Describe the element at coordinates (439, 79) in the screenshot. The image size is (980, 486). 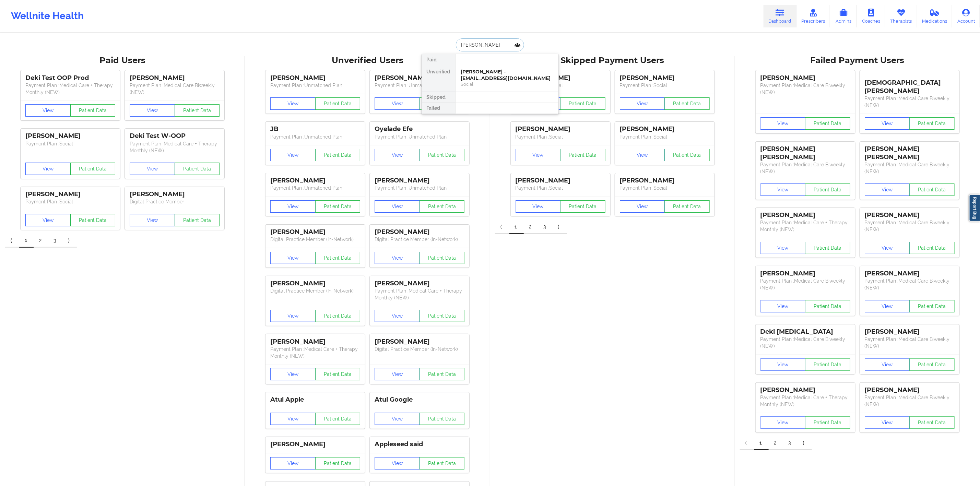
I see `div: Unverified` at that location.